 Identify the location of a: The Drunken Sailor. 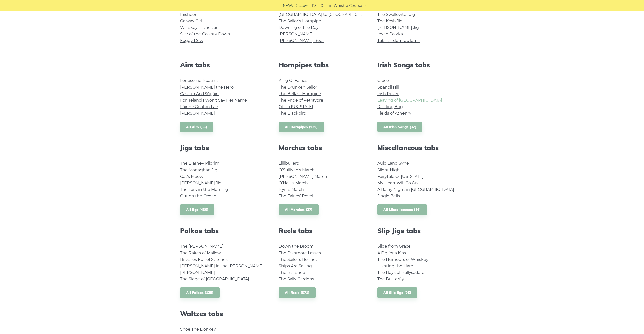
(298, 87).